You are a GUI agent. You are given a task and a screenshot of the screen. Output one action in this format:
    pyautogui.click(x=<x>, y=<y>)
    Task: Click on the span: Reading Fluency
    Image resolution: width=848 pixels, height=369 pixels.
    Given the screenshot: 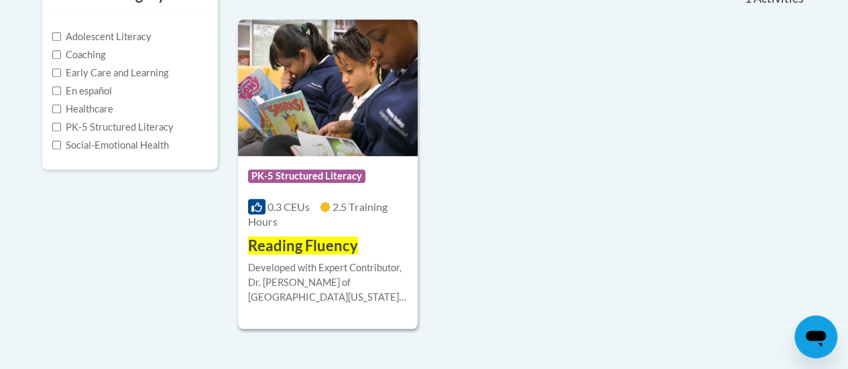 What is the action you would take?
    pyautogui.click(x=303, y=245)
    